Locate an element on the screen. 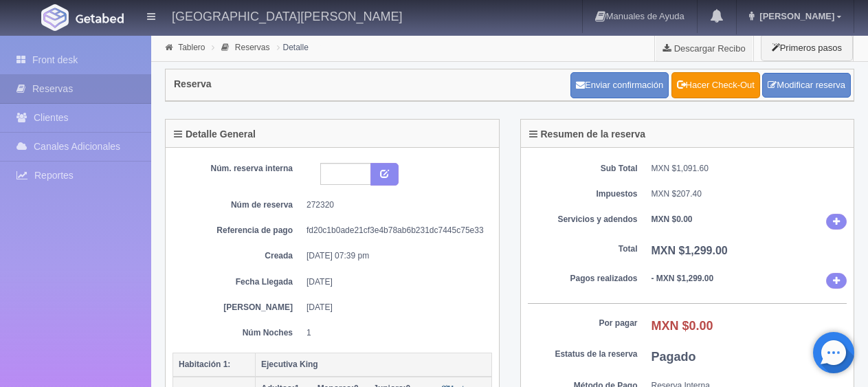 The height and width of the screenshot is (387, 868). dt: Creada is located at coordinates (238, 256).